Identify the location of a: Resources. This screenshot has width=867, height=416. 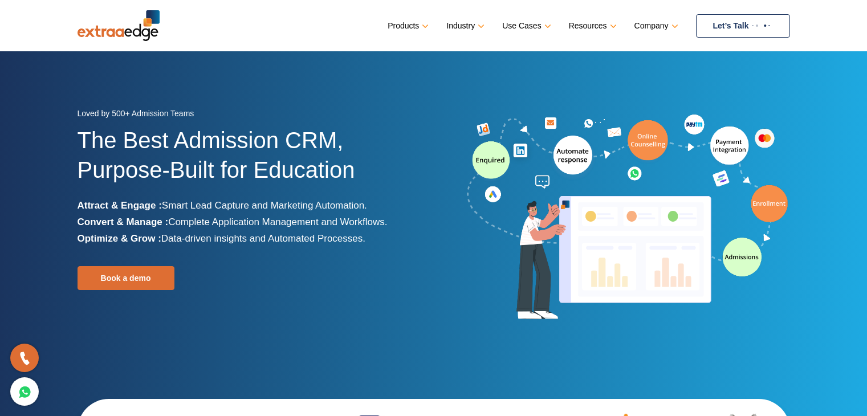
(591, 26).